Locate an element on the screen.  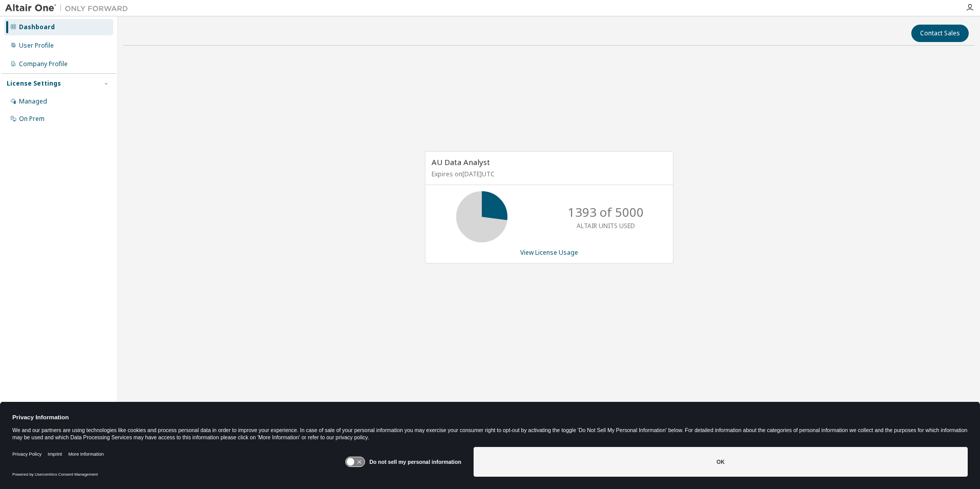
span: AU Data Analyst is located at coordinates (461, 162).